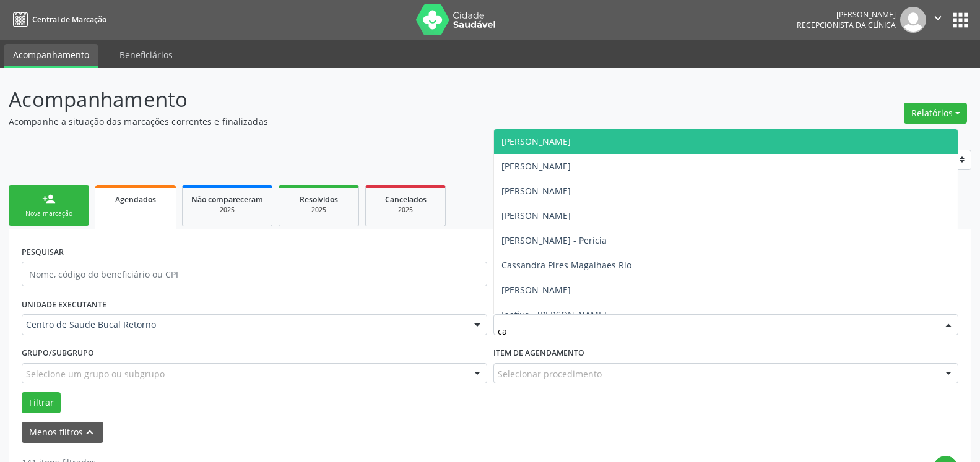 The height and width of the screenshot is (462, 980). Describe the element at coordinates (146, 55) in the screenshot. I see `a: Beneficiários` at that location.